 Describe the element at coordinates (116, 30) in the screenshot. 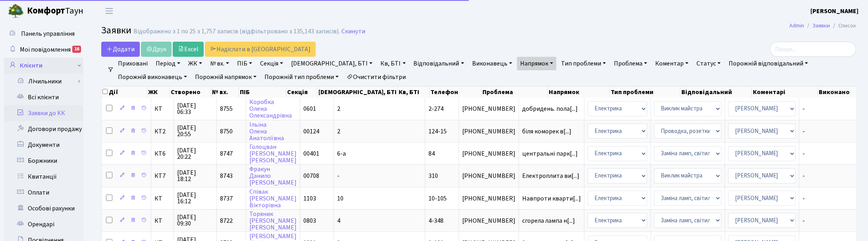

I see `span: Заявки` at that location.